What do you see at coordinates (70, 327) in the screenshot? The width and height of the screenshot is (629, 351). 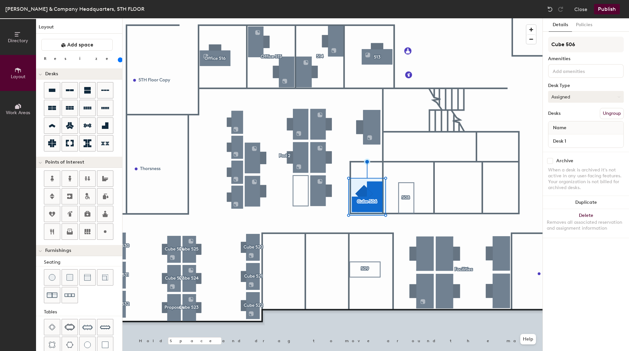 I see `button: Six seat table` at bounding box center [70, 327].